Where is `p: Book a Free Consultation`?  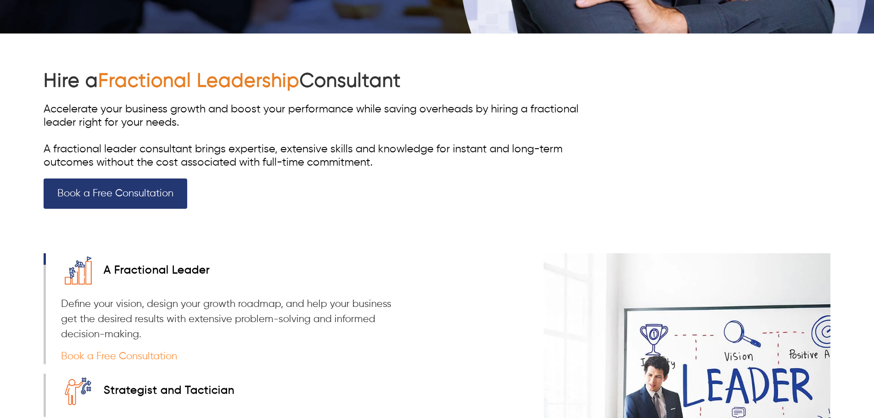 p: Book a Free Consultation is located at coordinates (119, 357).